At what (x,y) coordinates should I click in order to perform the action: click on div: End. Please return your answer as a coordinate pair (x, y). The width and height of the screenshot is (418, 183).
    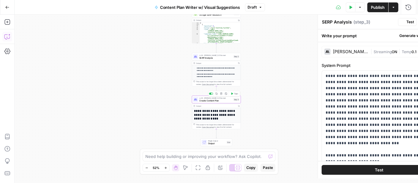
    Looking at the image, I should click on (228, 142).